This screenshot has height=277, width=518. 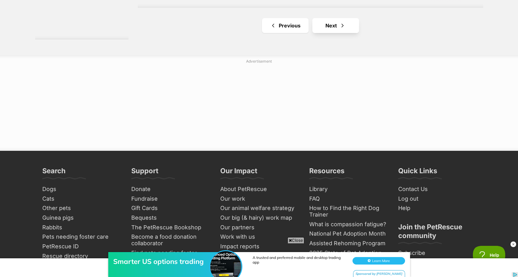 I want to click on a: FAQ, so click(x=348, y=198).